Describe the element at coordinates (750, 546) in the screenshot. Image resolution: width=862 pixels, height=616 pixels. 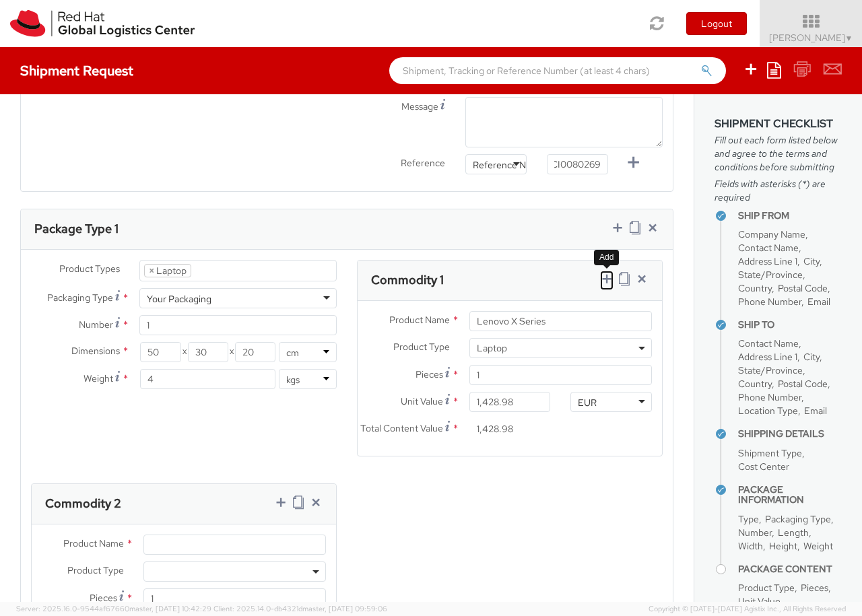
I see `span: Width` at that location.